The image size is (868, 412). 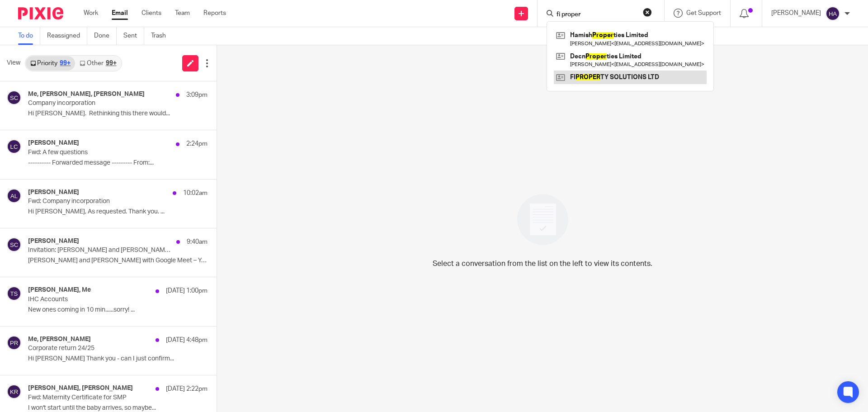 What do you see at coordinates (704, 13) in the screenshot?
I see `span: Get Support` at bounding box center [704, 13].